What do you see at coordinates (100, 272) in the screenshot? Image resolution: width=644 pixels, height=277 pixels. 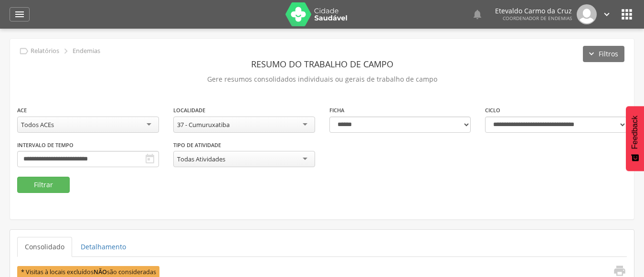 I see `b: NÃO` at bounding box center [100, 272].